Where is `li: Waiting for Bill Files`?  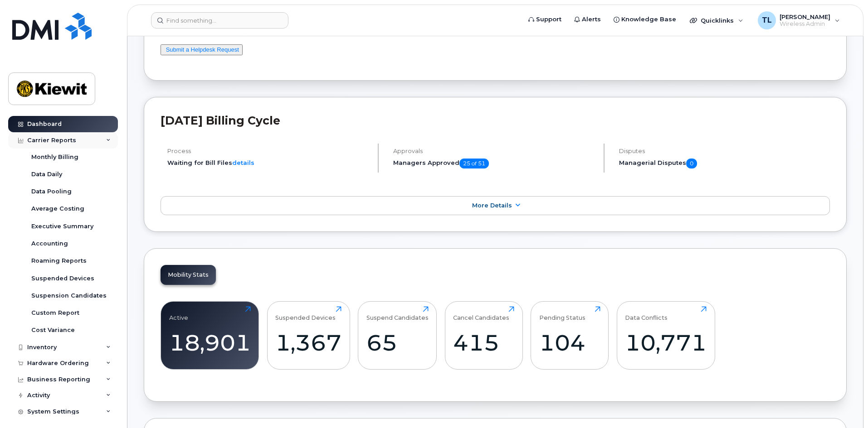
li: Waiting for Bill Files is located at coordinates (269, 163).